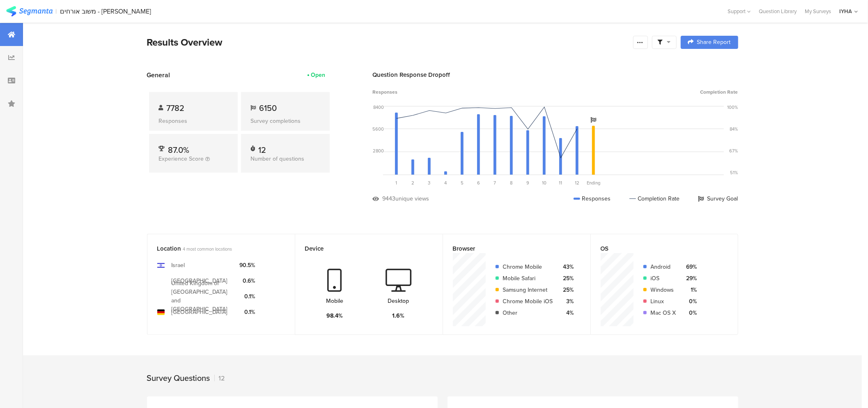  Describe the element at coordinates (528, 267) in the screenshot. I see `div: Chrome Mobile` at that location.